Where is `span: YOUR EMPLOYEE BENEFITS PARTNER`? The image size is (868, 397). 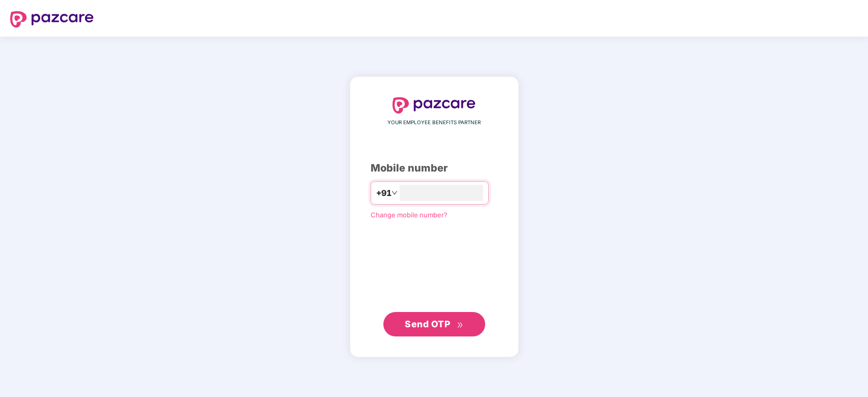
span: YOUR EMPLOYEE BENEFITS PARTNER is located at coordinates (434, 123).